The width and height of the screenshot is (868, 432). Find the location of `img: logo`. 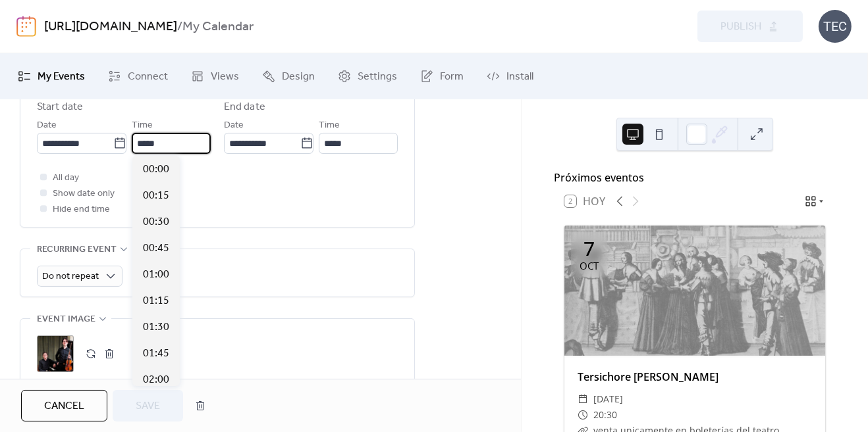

img: logo is located at coordinates (26, 26).